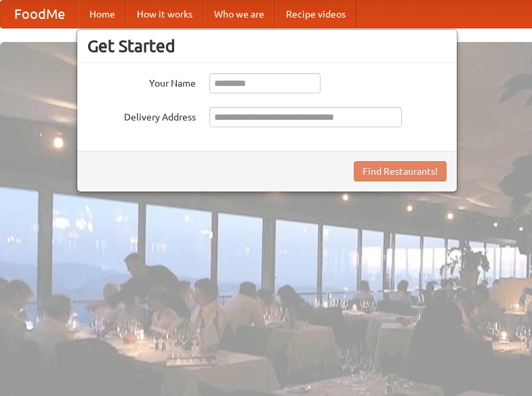 This screenshot has width=532, height=396. Describe the element at coordinates (239, 14) in the screenshot. I see `a: Who we are` at that location.